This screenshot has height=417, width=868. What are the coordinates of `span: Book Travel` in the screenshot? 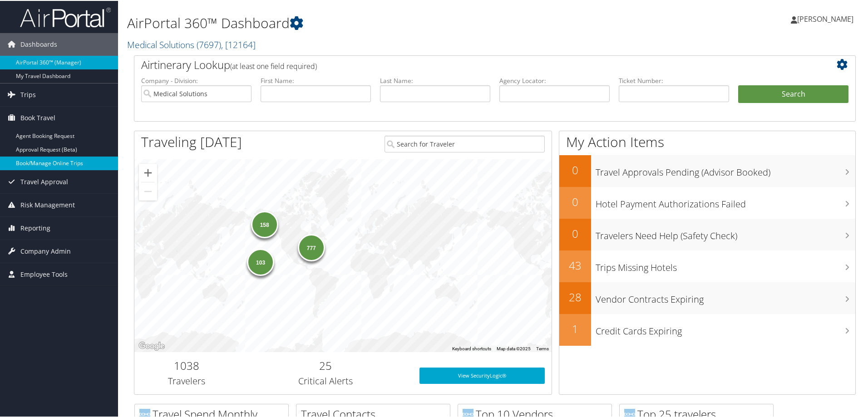 It's located at (38, 117).